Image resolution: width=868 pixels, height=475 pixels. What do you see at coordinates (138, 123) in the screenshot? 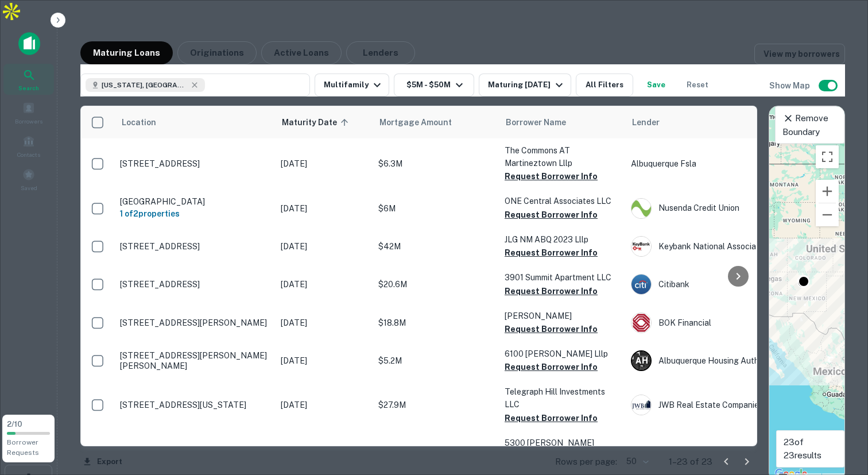
I see `span: Location` at bounding box center [138, 123].